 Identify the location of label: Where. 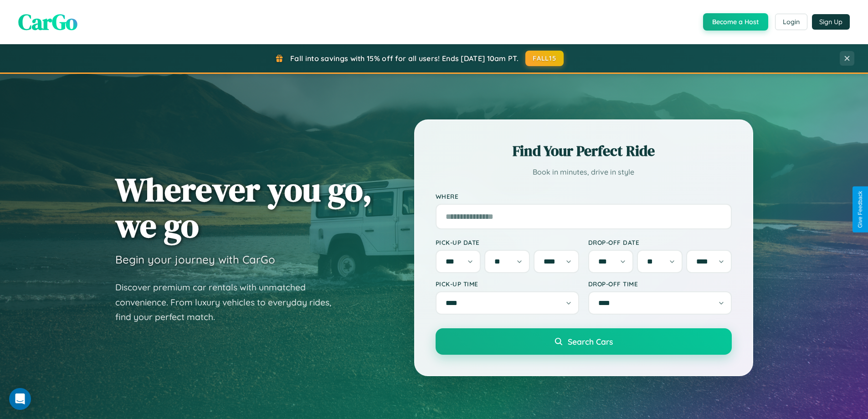
(584, 196).